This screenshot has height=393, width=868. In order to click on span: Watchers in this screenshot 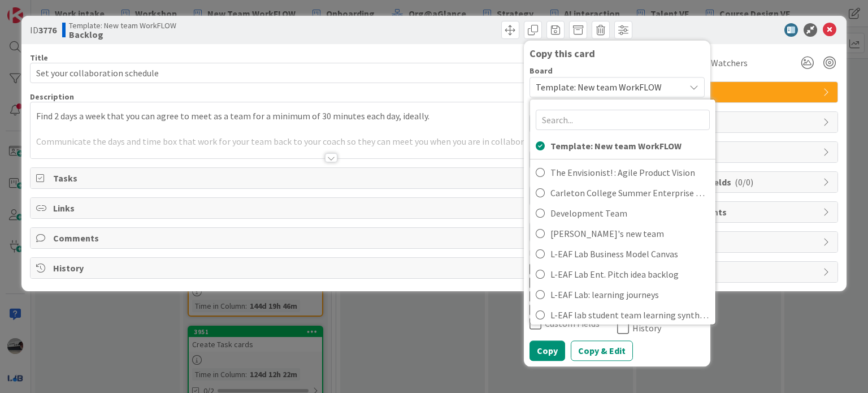, I will do `click(729, 63)`.